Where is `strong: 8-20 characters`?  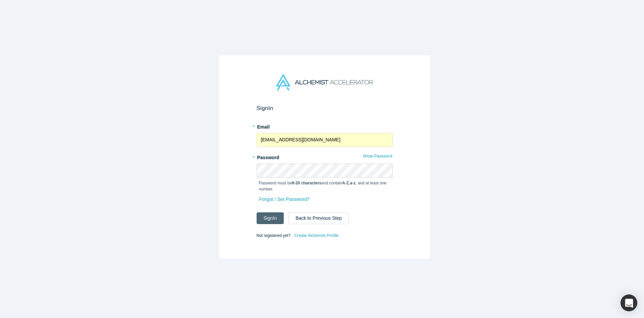 strong: 8-20 characters is located at coordinates (307, 183).